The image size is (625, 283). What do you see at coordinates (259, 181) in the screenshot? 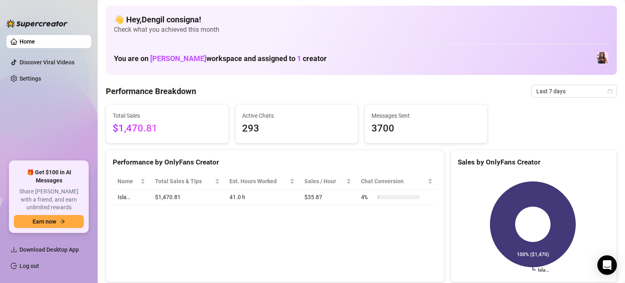
I see `div: Est. Hours Worked` at bounding box center [259, 181].